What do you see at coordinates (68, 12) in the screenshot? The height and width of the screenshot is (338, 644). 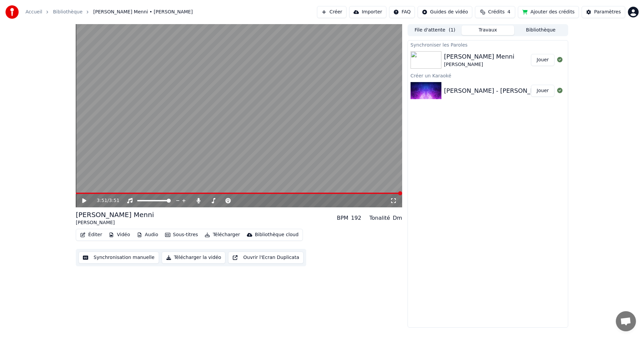 I see `a: Bibliothèque` at bounding box center [68, 12].